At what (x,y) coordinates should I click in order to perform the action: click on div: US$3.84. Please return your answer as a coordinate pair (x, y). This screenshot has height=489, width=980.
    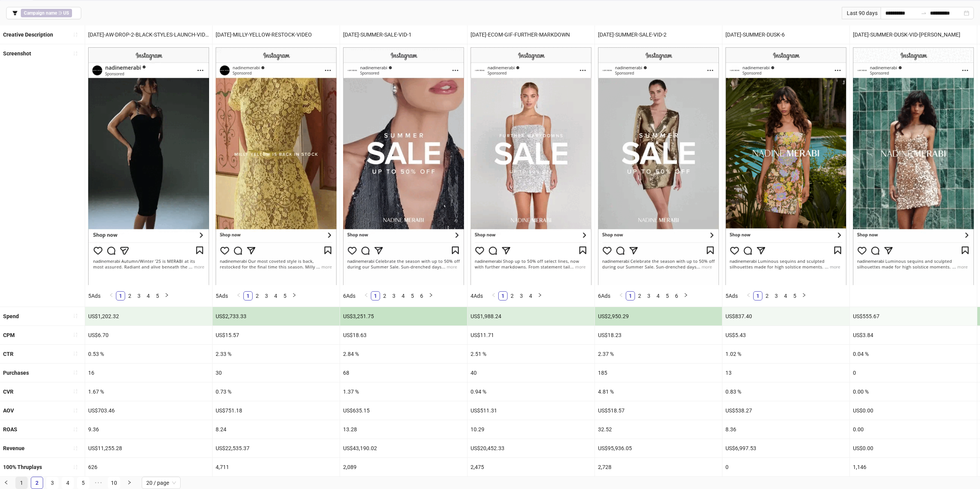
    Looking at the image, I should click on (913, 335).